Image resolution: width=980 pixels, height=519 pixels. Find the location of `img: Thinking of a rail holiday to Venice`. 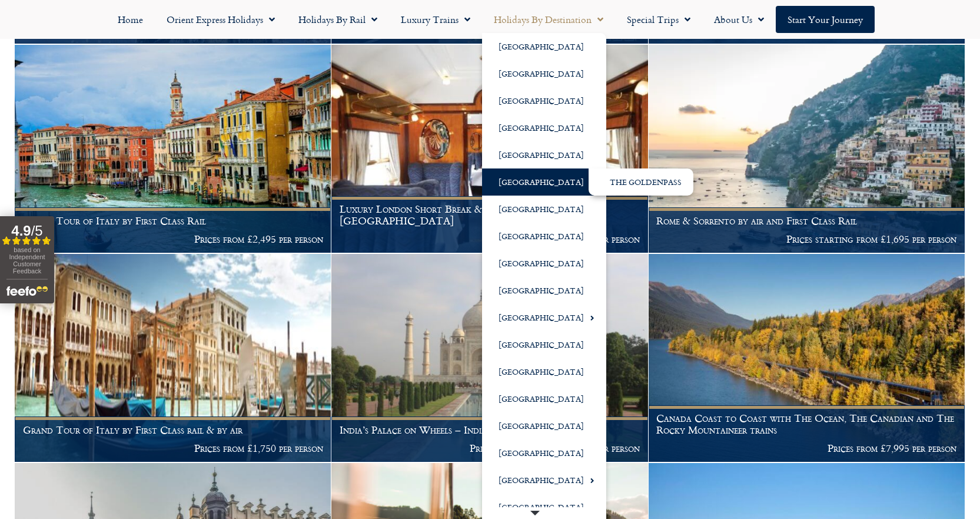

img: Thinking of a rail holiday to Venice is located at coordinates (172, 357).